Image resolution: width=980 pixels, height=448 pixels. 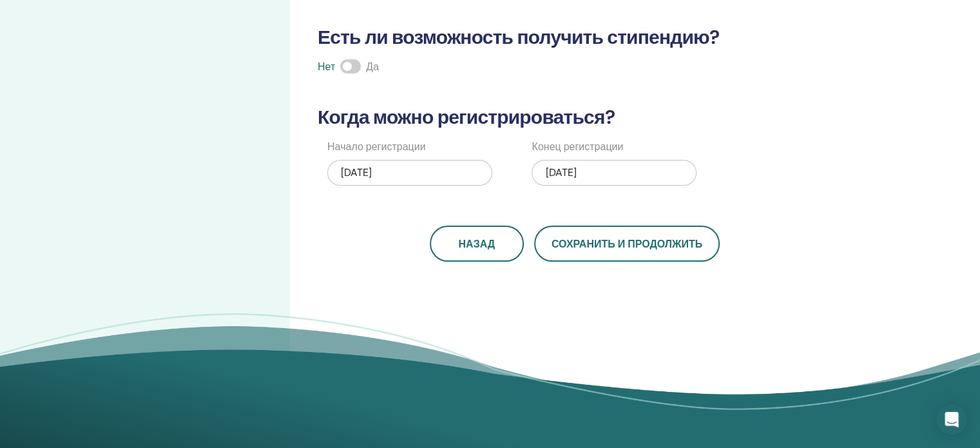 I want to click on button: Сохранить и продолжить, so click(x=627, y=244).